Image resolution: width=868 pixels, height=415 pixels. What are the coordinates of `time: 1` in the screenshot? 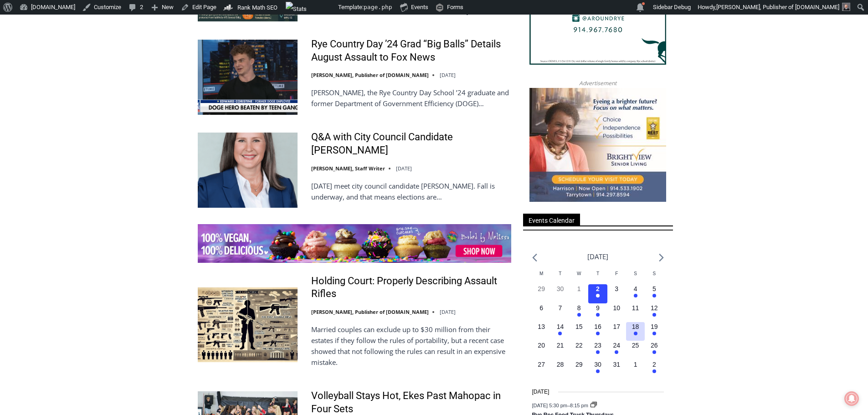 It's located at (635, 364).